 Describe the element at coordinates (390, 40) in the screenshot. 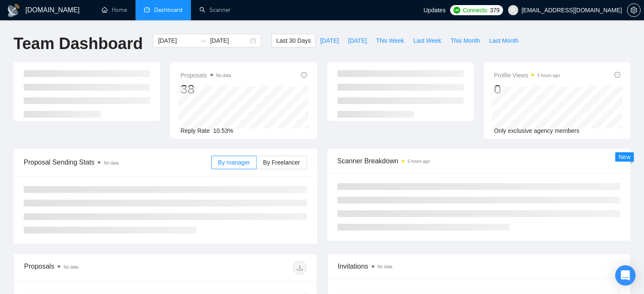

I see `span: This Week` at that location.